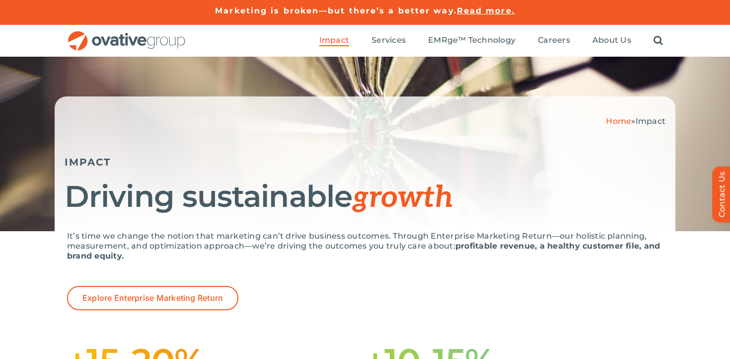 This screenshot has height=359, width=730. What do you see at coordinates (363, 250) in the screenshot?
I see `strong: profitable revenue, a healthy customer file, and brand equity.` at bounding box center [363, 250].